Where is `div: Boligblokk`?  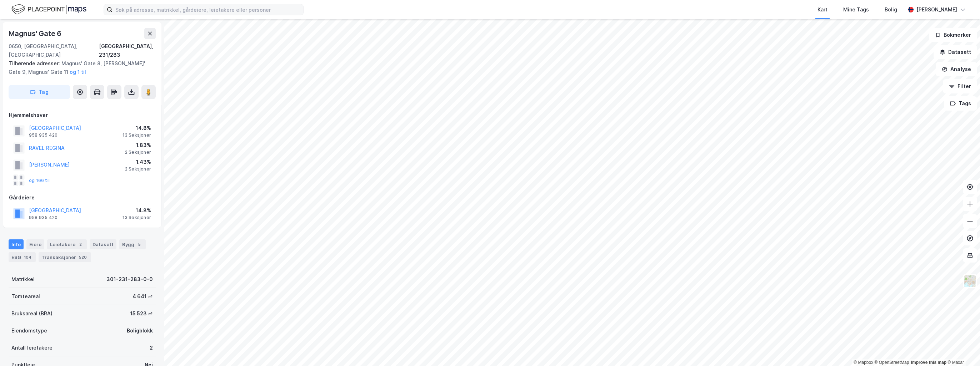 div: Boligblokk is located at coordinates (139, 331).